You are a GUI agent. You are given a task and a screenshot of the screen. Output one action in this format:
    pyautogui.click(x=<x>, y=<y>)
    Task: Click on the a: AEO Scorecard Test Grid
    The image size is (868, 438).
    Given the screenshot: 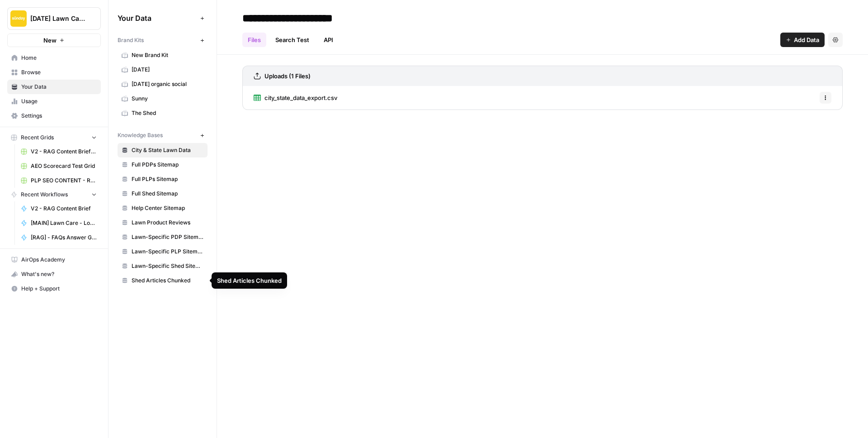 What is the action you would take?
    pyautogui.click(x=59, y=166)
    